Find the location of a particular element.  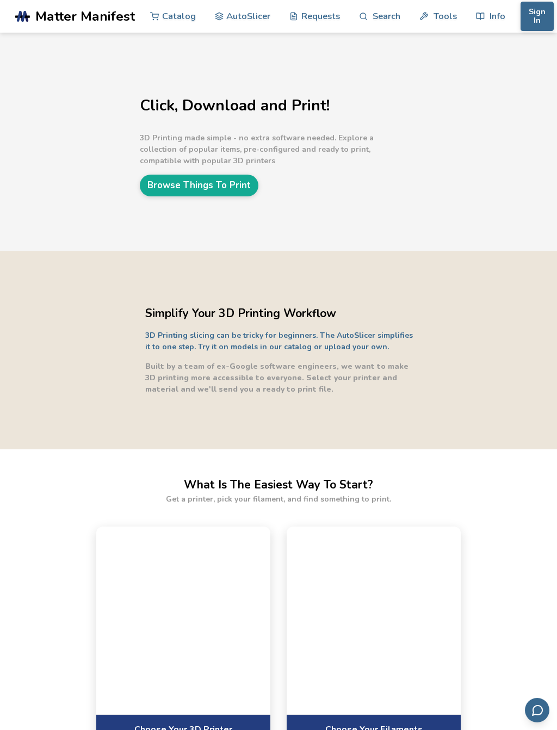

button: Send feedback via email is located at coordinates (537, 710).